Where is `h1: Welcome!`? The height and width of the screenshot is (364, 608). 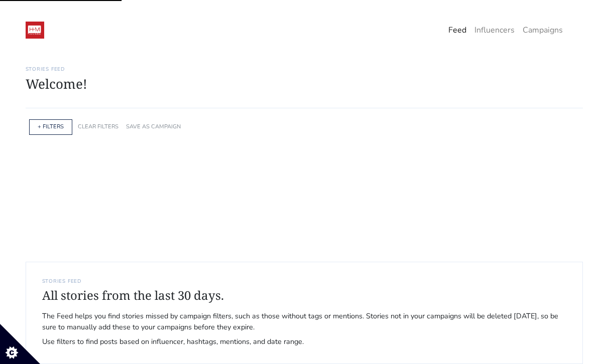 h1: Welcome! is located at coordinates (304, 84).